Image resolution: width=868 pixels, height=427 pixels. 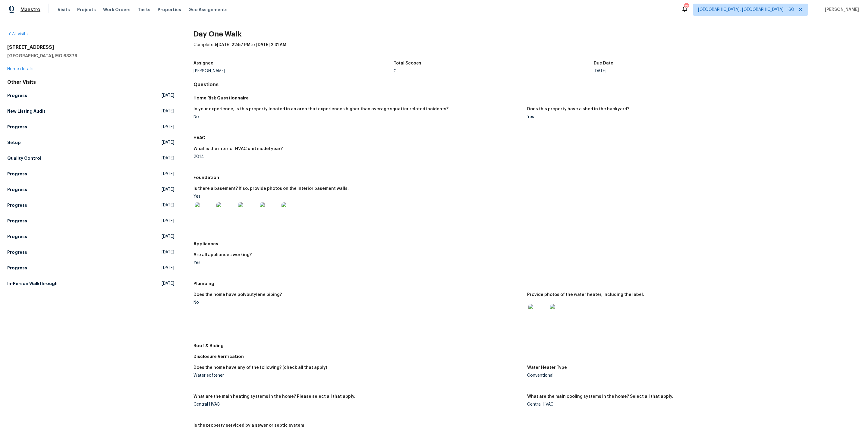 I want to click on div: 0, so click(x=494, y=71).